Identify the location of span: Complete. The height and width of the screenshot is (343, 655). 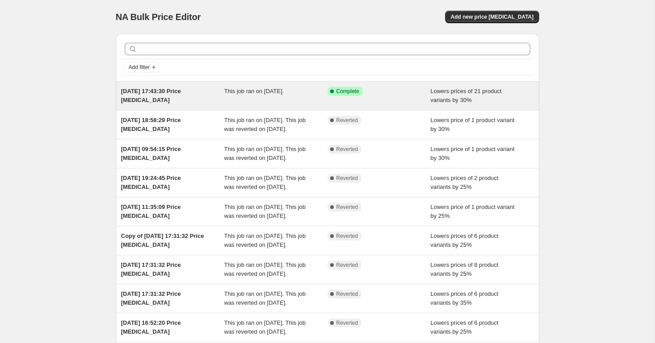
(347, 91).